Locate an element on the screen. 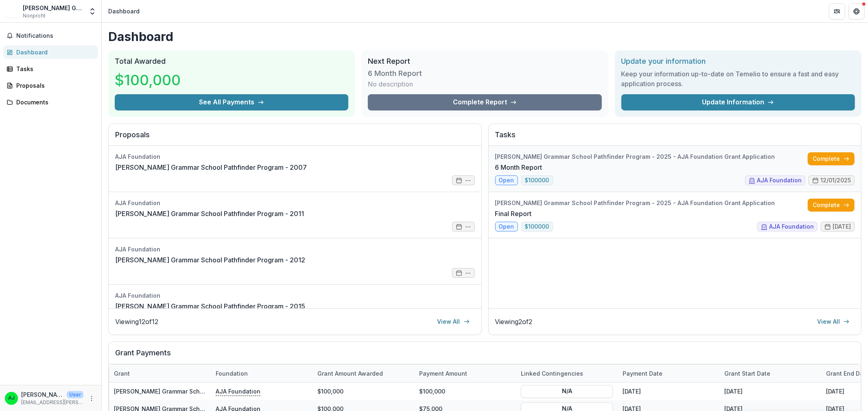  div: Tasks is located at coordinates (54, 68).